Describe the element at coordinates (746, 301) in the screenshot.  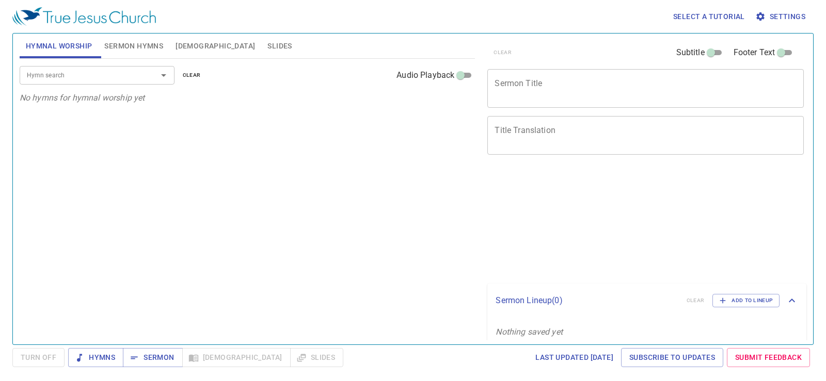
I see `button: Add to Lineup` at that location.